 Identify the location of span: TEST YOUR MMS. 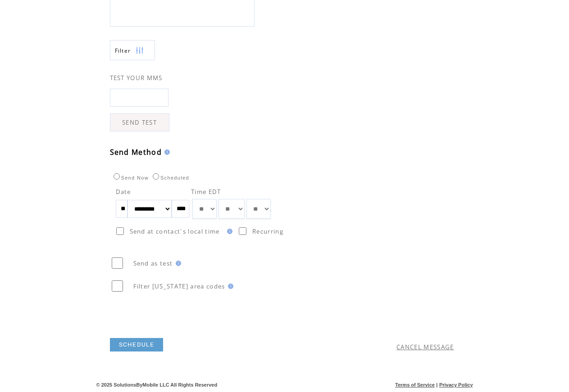
(136, 78).